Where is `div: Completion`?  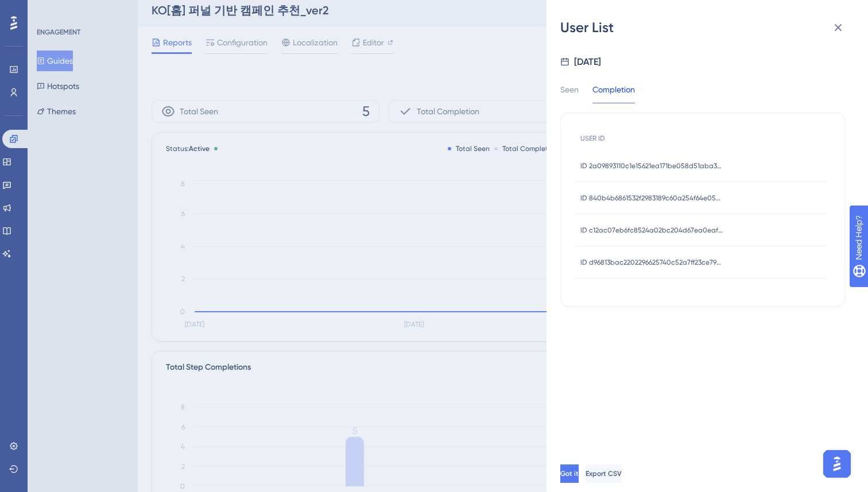
div: Completion is located at coordinates (614, 93).